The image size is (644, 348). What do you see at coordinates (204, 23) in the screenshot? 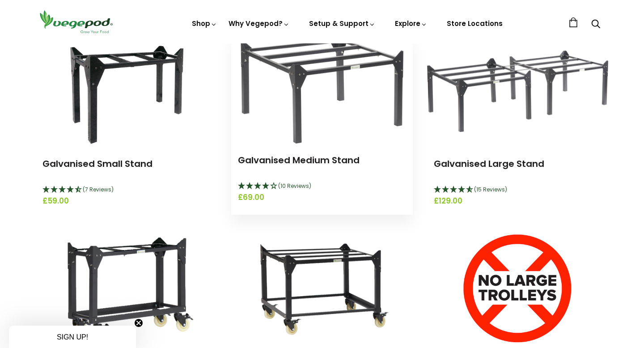
I see `a: Shop` at bounding box center [204, 23].